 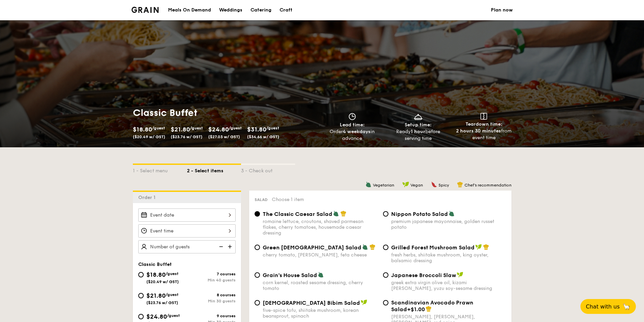 I want to click on input: Event time, so click(x=187, y=231).